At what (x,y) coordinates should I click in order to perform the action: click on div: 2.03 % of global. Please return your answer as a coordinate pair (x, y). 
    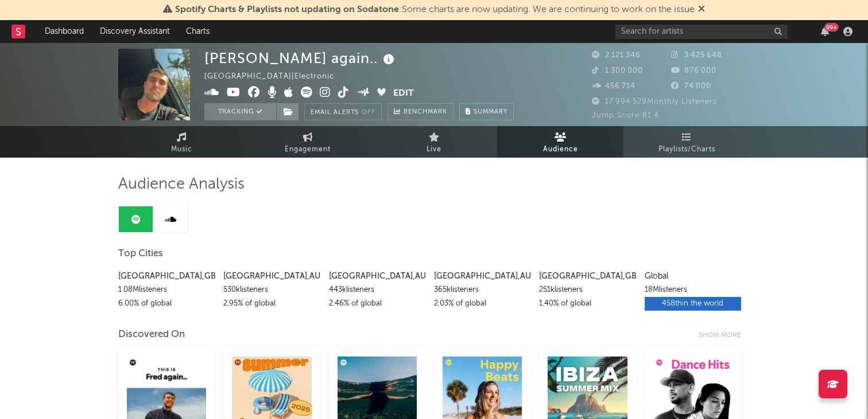
    Looking at the image, I should click on (482, 304).